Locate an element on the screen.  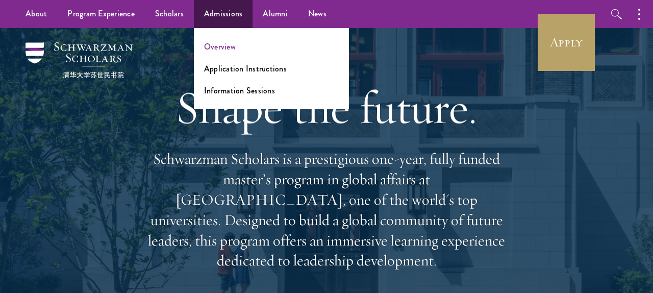
a: Apply is located at coordinates (566, 42).